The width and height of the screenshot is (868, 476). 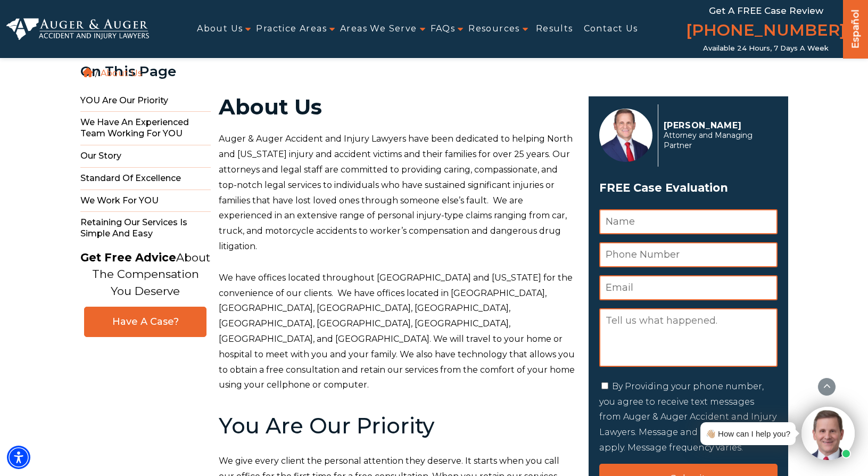 I want to click on label: By Providing your phone number, you agree to receive text messages from Auger & Auger Accident an..., so click(x=688, y=417).